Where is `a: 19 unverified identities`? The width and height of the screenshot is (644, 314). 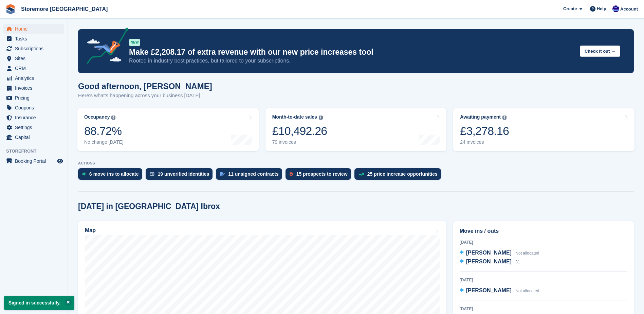
a: 19 unverified identities is located at coordinates (181, 176).